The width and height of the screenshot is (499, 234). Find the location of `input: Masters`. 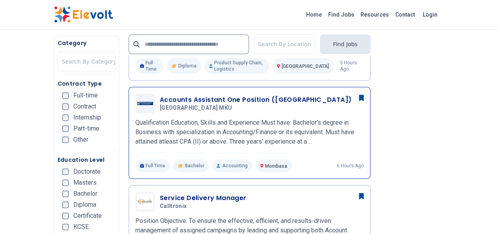

input: Masters is located at coordinates (66, 183).